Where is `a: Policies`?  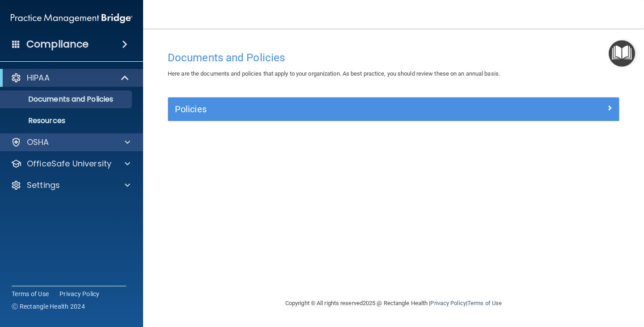 a: Policies is located at coordinates (394, 109).